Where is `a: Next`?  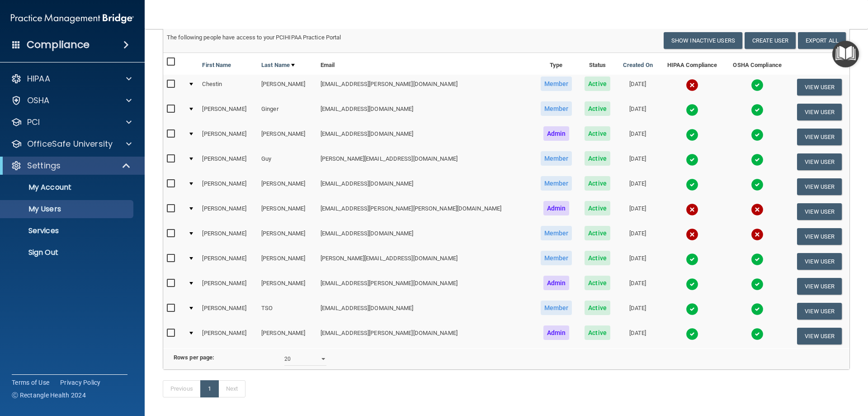 a: Next is located at coordinates (232, 389).